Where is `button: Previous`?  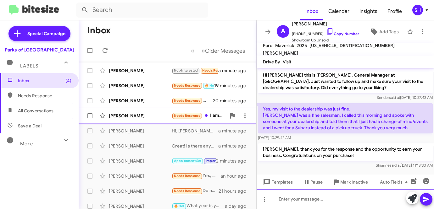 button: Previous is located at coordinates (192, 51).